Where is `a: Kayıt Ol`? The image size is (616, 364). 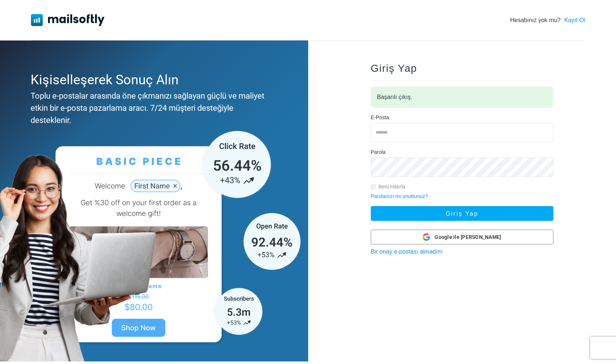
a: Kayıt Ol is located at coordinates (574, 20).